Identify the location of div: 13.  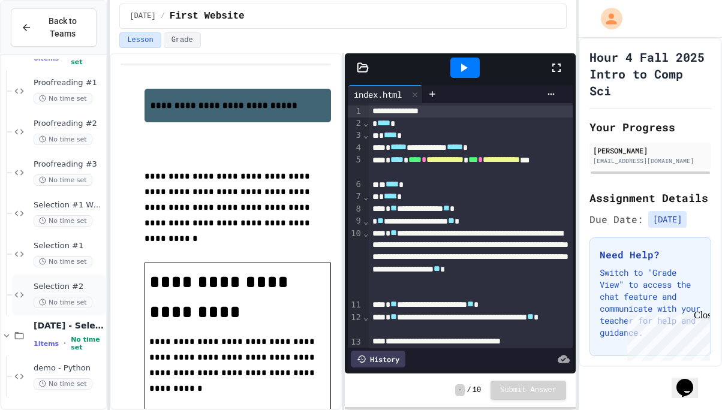
(355, 348).